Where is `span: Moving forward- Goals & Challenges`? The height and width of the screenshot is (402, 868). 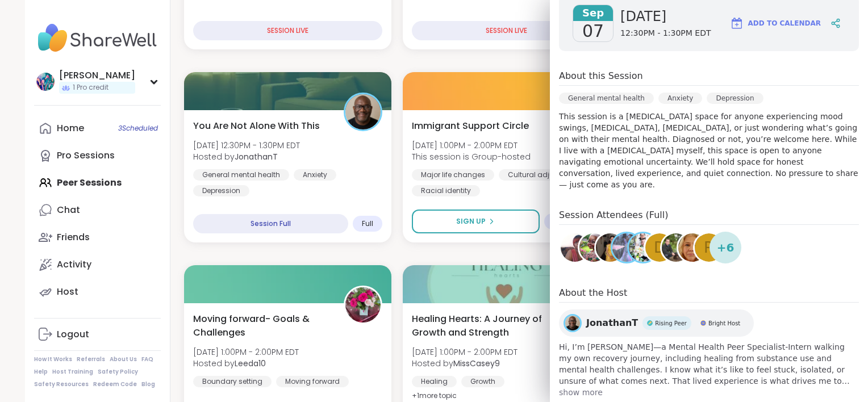 span: Moving forward- Goals & Challenges is located at coordinates (262, 326).